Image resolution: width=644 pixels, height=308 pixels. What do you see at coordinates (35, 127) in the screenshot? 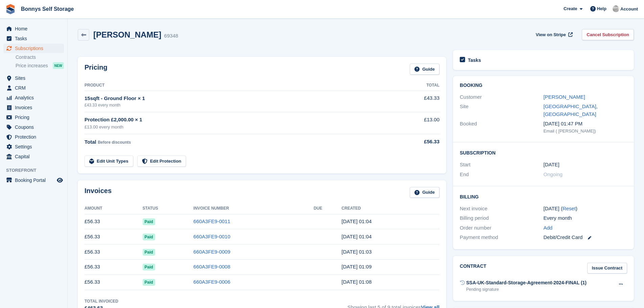
I see `span: Coupons` at bounding box center [35, 127].